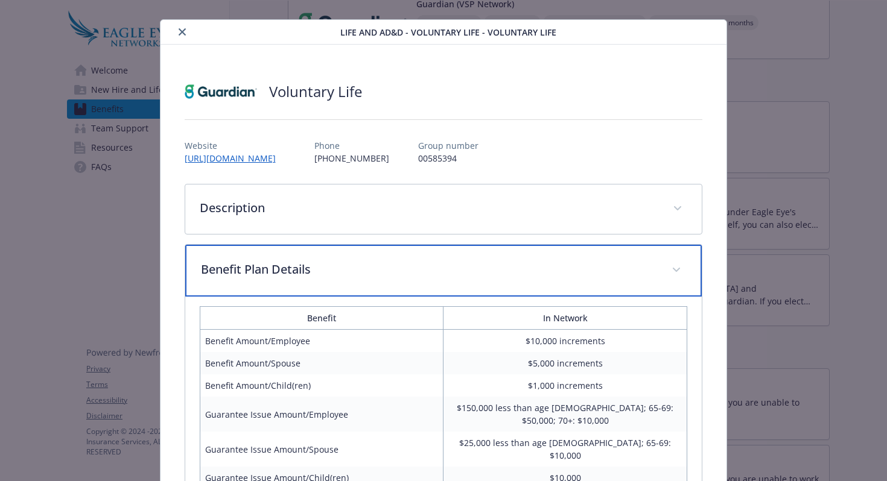 The height and width of the screenshot is (481, 887). What do you see at coordinates (429, 208) in the screenshot?
I see `p: Description` at bounding box center [429, 208].